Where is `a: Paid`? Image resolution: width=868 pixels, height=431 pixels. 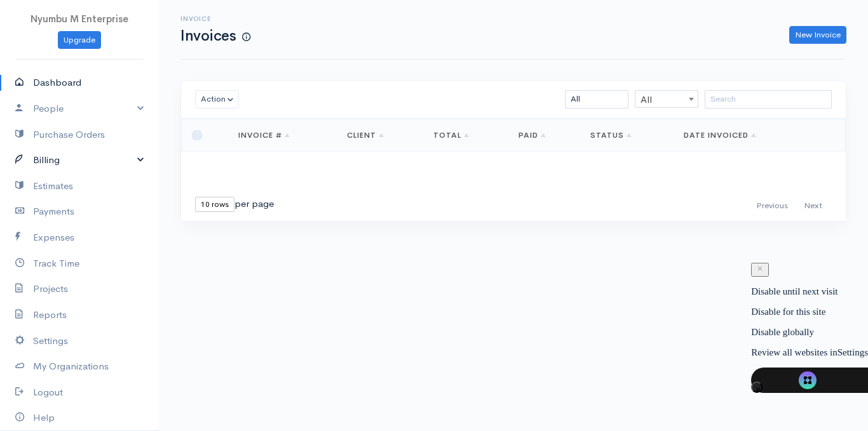 a: Paid is located at coordinates (531, 135).